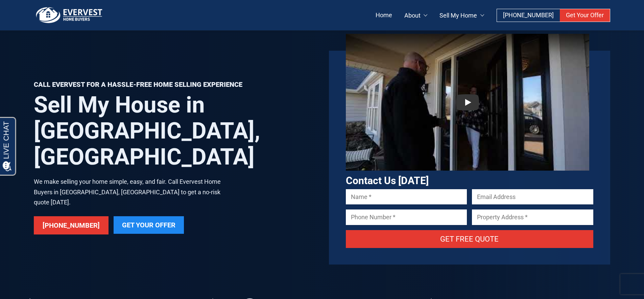  I want to click on a: About, so click(416, 15).